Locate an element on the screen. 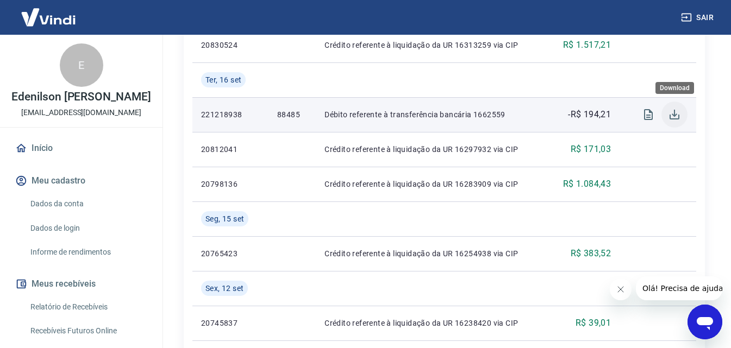 This screenshot has width=731, height=348. p: 221218938 is located at coordinates (230, 115).